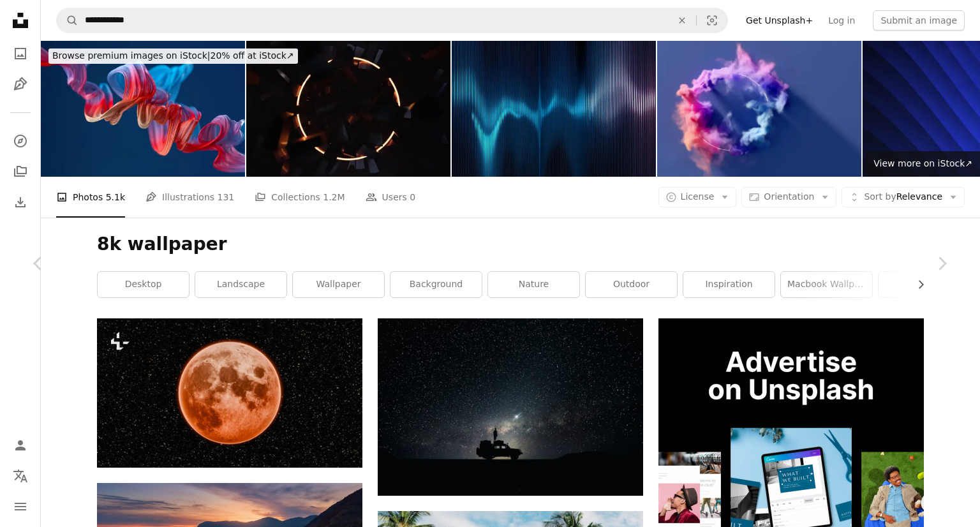 This screenshot has height=527, width=980. What do you see at coordinates (173, 56) in the screenshot?
I see `a: Browse premium images on iStock|20% off at iStock↗` at bounding box center [173, 56].